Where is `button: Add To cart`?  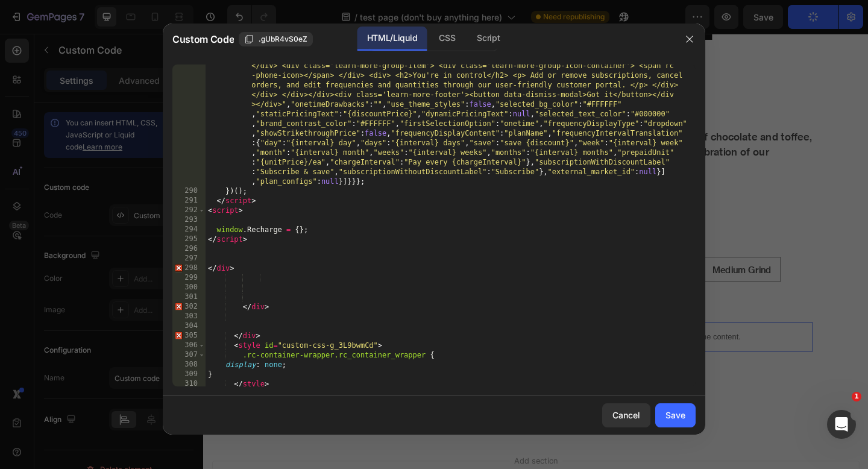
button: Add To cart is located at coordinates (497, 370).